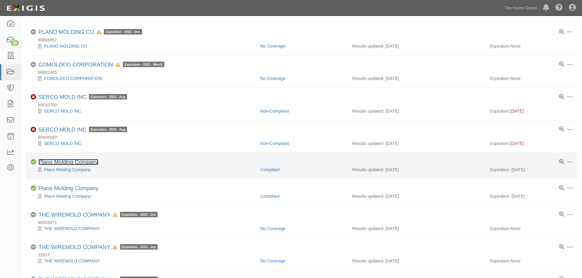  Describe the element at coordinates (304, 105) in the screenshot. I see `div: 60010700` at that location.